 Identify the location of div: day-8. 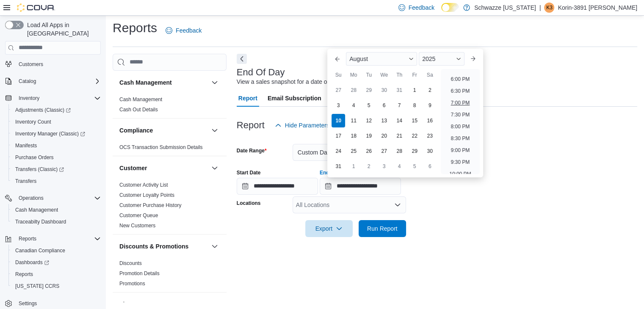
(414, 105).